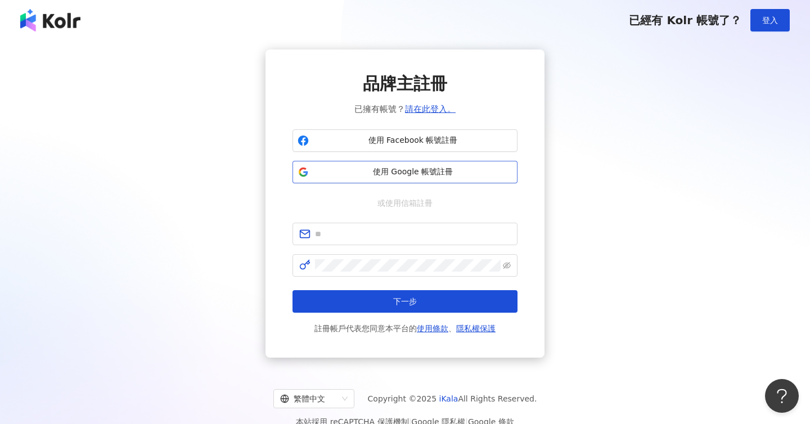  I want to click on span: eye-invisible, so click(507, 266).